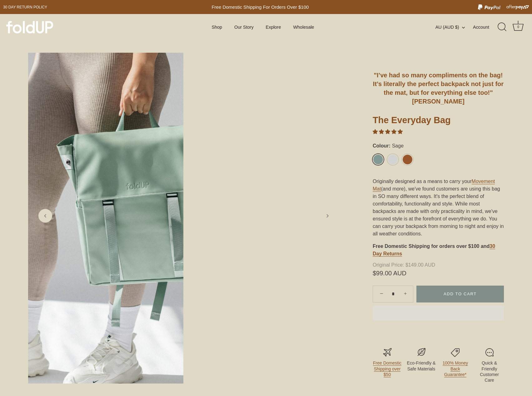 The width and height of the screenshot is (532, 396). What do you see at coordinates (518, 27) in the screenshot?
I see `div: 0` at bounding box center [518, 27].